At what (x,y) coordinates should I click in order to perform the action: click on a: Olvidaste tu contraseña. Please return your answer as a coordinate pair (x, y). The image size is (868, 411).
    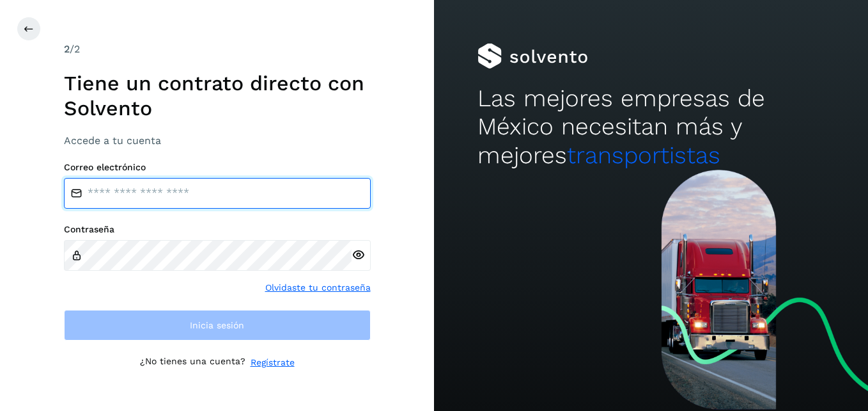
    Looking at the image, I should click on (318, 287).